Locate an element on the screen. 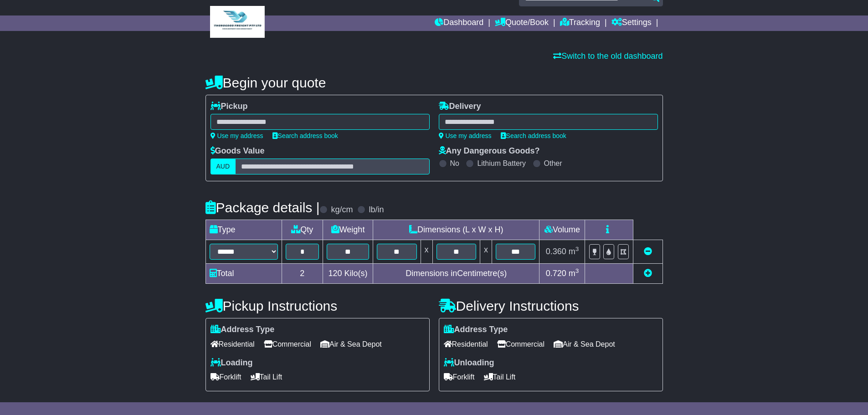 This screenshot has width=868, height=415. span: 0.360 is located at coordinates (556, 252).